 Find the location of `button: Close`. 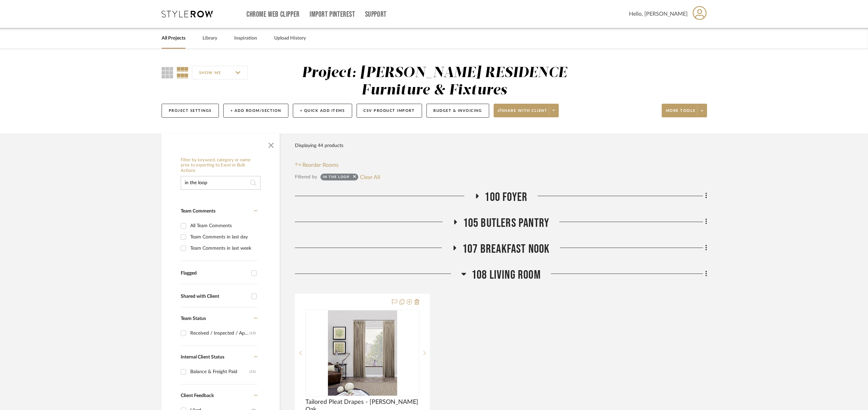

button: Close is located at coordinates (271, 144).